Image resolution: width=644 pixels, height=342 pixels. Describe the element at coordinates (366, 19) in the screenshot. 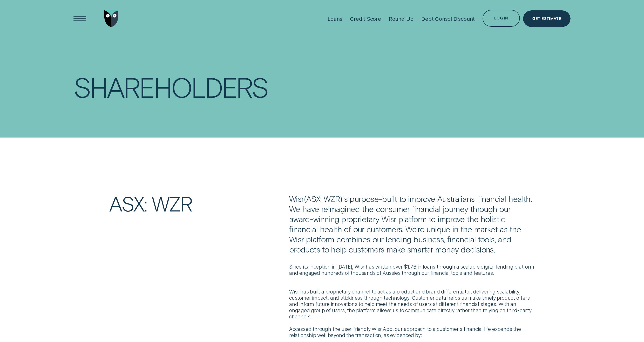

I see `div: Credit Score` at that location.